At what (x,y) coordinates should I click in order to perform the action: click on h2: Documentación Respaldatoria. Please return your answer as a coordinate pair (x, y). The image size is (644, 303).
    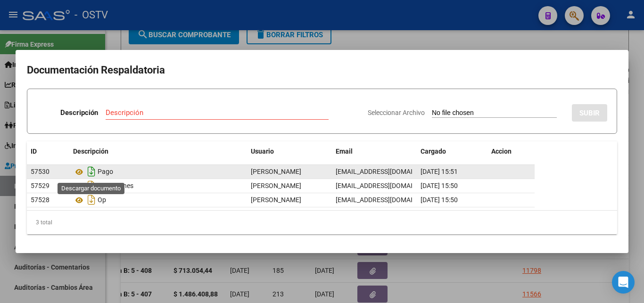
    Looking at the image, I should click on (322, 70).